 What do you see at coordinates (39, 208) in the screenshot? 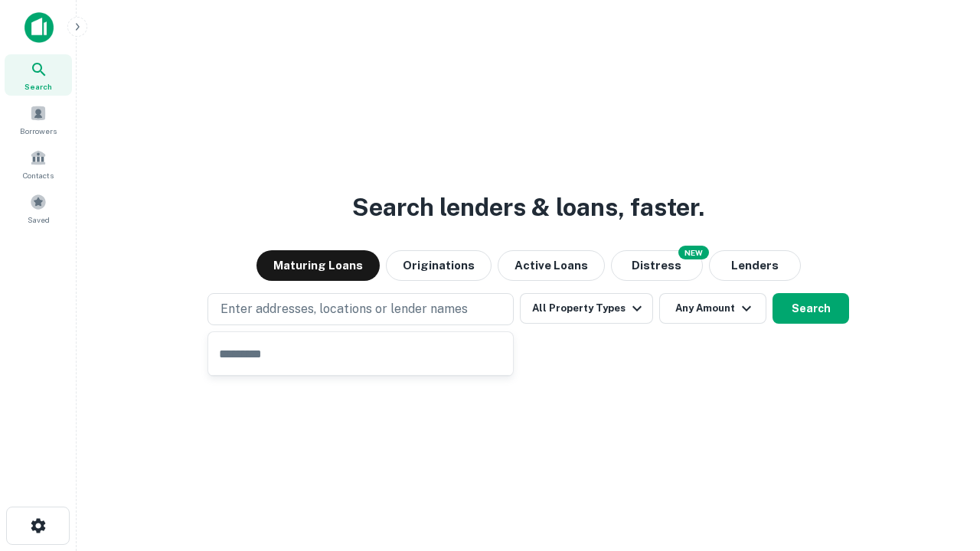
I see `a: Saved` at bounding box center [39, 208].